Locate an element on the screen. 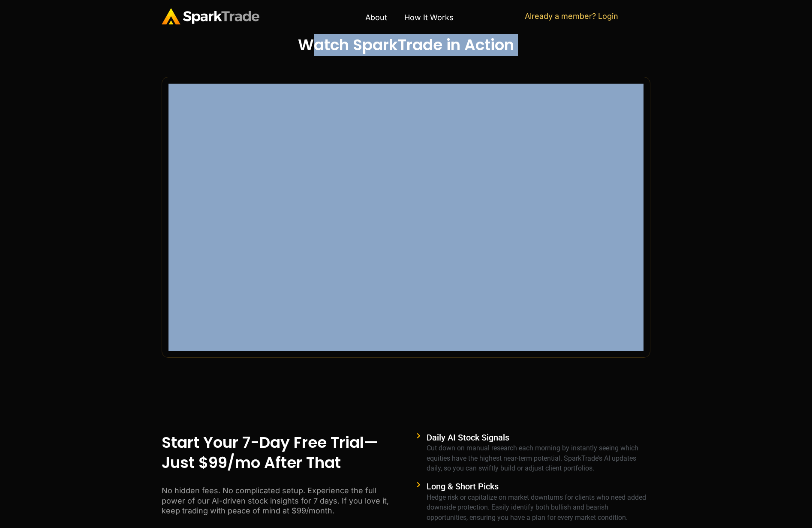  h2: Watch SparkTrade in Action is located at coordinates (406, 45).